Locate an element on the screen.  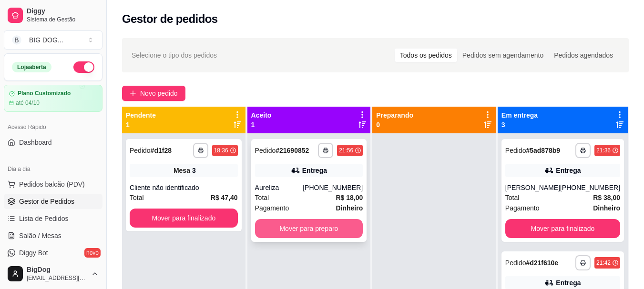
span: BigDog is located at coordinates (57, 270).